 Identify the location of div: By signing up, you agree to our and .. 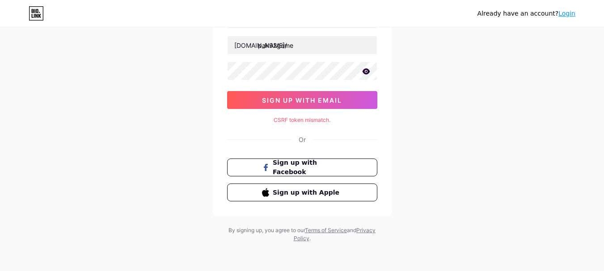
(302, 235).